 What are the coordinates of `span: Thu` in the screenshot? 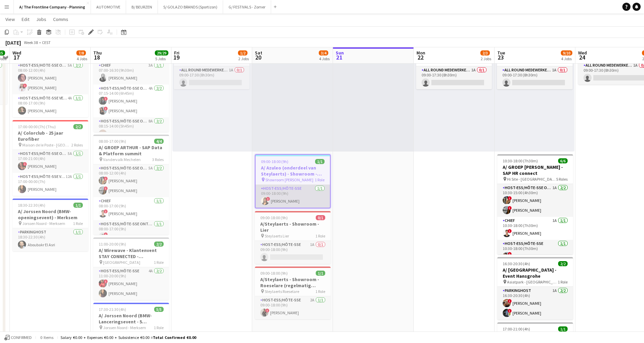 It's located at (98, 53).